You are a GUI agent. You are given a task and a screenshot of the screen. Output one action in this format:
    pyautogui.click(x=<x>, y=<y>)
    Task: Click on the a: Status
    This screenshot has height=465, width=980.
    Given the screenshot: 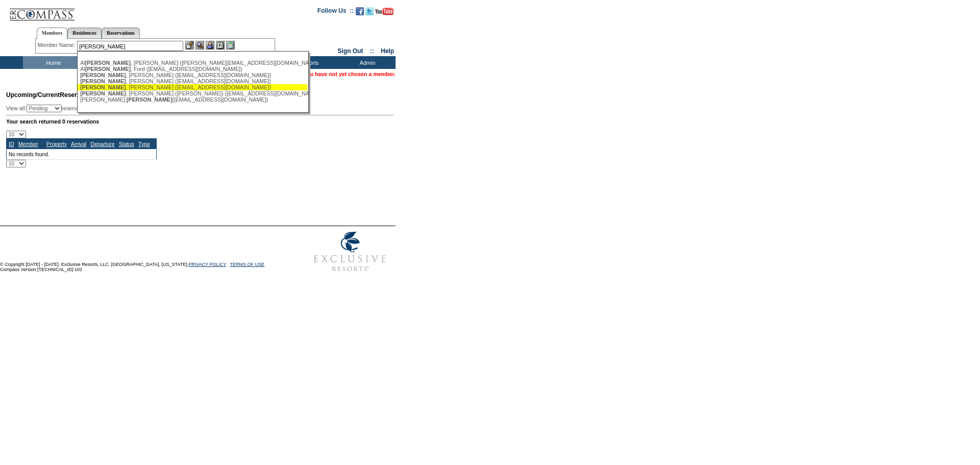 What is the action you would take?
    pyautogui.click(x=127, y=144)
    